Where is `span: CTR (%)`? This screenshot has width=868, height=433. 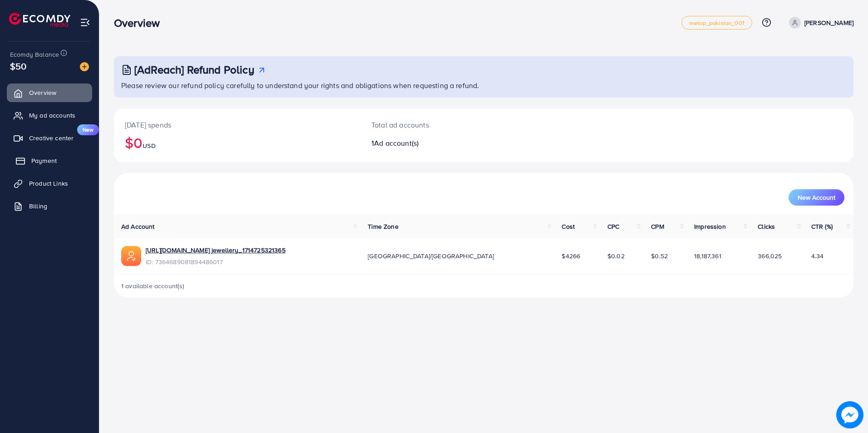
span: CTR (%) is located at coordinates (822, 226).